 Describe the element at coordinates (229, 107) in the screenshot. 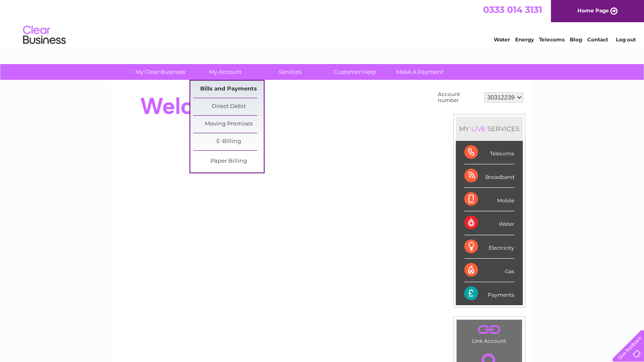

I see `a: Direct Debit` at that location.